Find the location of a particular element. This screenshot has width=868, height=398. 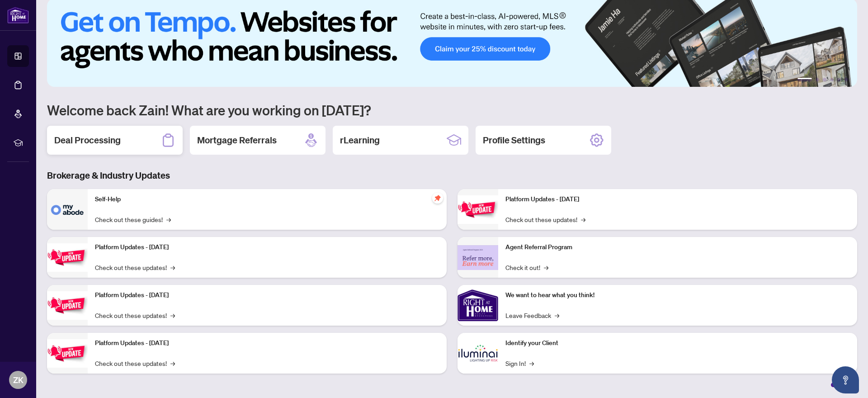

a: Sign In!→ is located at coordinates (519, 363).